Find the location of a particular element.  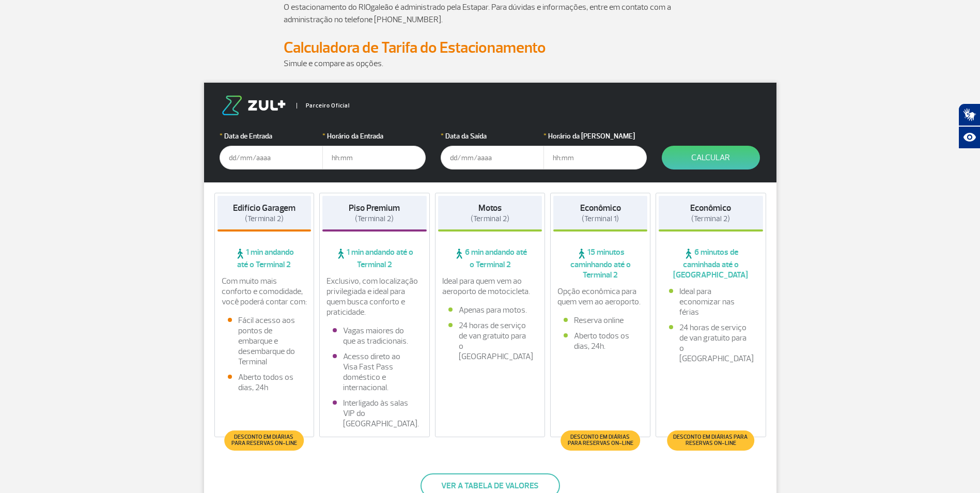

strong: Motos is located at coordinates (490, 208).